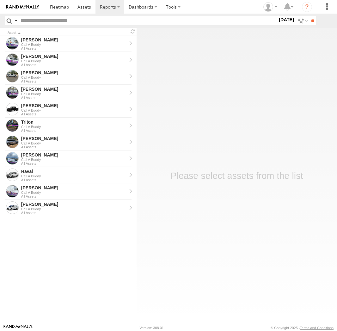 Image resolution: width=337 pixels, height=331 pixels. I want to click on a: Terms and Conditions, so click(317, 328).